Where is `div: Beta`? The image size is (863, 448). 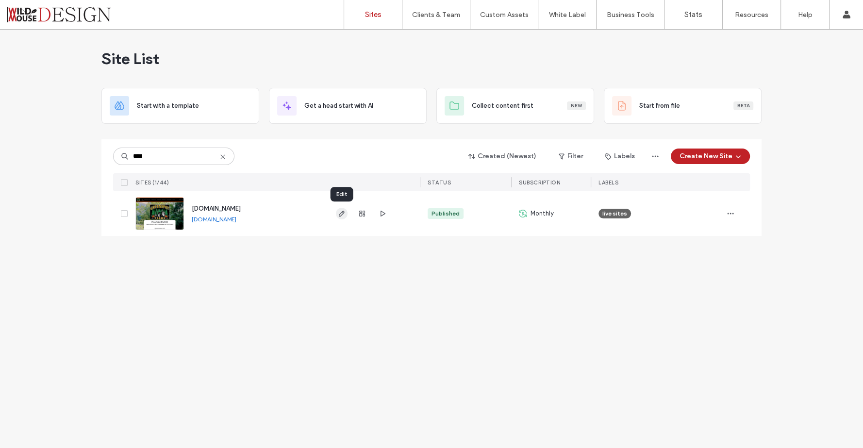
div: Beta is located at coordinates (743, 106).